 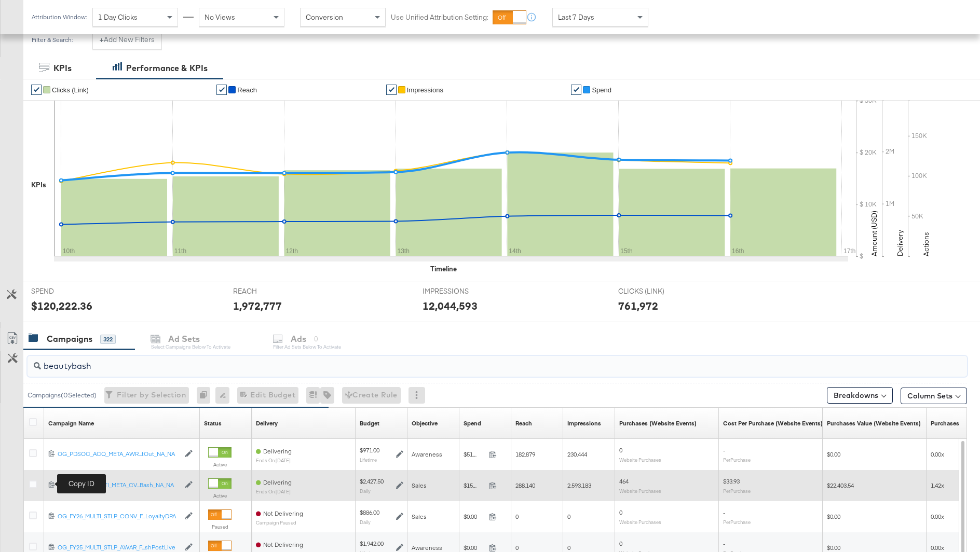 What do you see at coordinates (873, 424) in the screenshot?
I see `a: The total value of the purchase actions tracked by your Custom Audience pixel on your website aft...` at bounding box center [873, 424].